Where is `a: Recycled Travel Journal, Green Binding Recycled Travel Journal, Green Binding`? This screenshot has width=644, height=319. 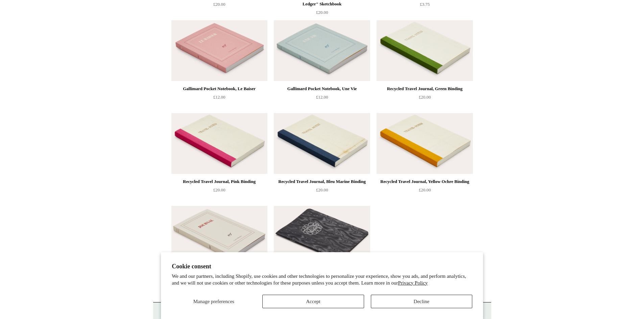
a: Recycled Travel Journal, Green Binding Recycled Travel Journal, Green Binding is located at coordinates (425, 51).